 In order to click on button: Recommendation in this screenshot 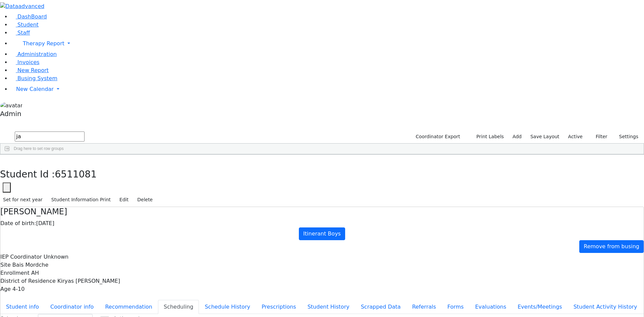, I will do `click(129, 307)`.